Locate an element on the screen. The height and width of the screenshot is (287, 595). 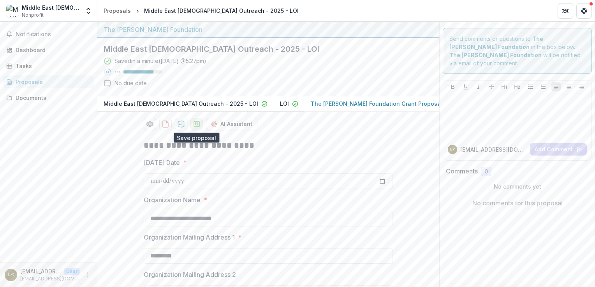
button: Align Center is located at coordinates (569, 87).